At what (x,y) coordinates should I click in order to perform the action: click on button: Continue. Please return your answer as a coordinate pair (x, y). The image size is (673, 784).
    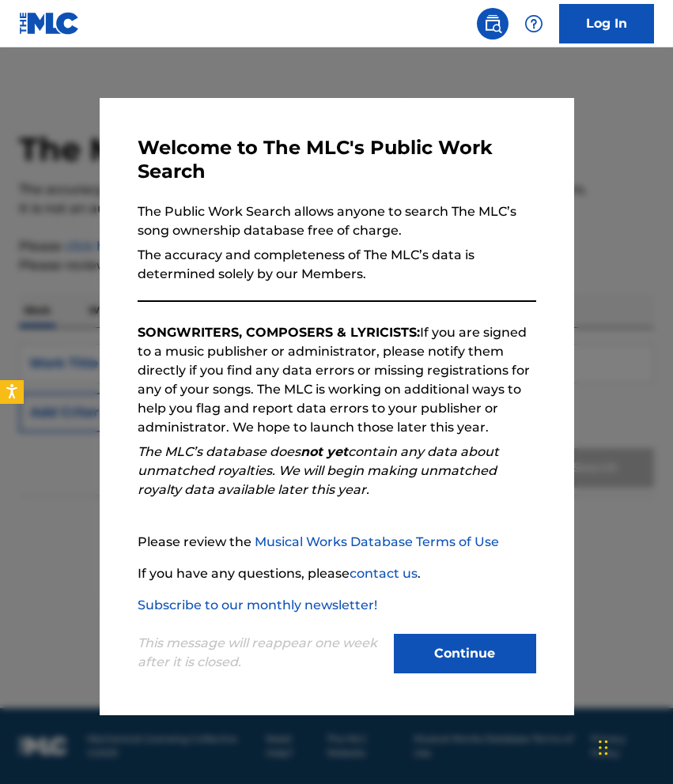
    Looking at the image, I should click on (465, 654).